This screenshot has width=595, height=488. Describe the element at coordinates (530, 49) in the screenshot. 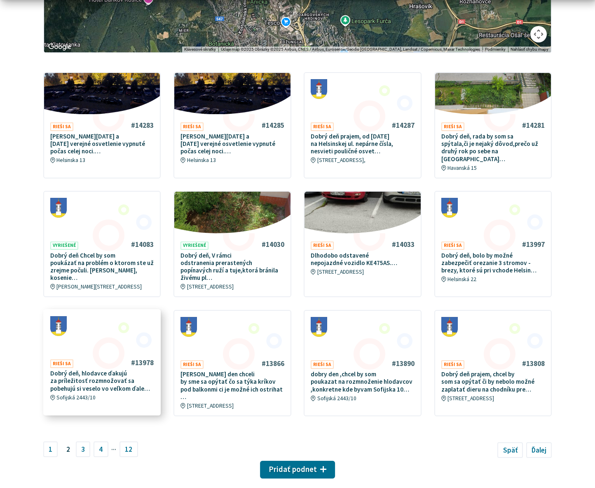

I see `a: Nahlásiť chybu mapy` at that location.